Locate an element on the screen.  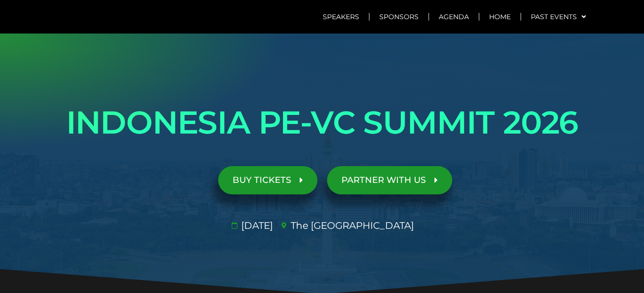
a: Past Events is located at coordinates (558, 17).